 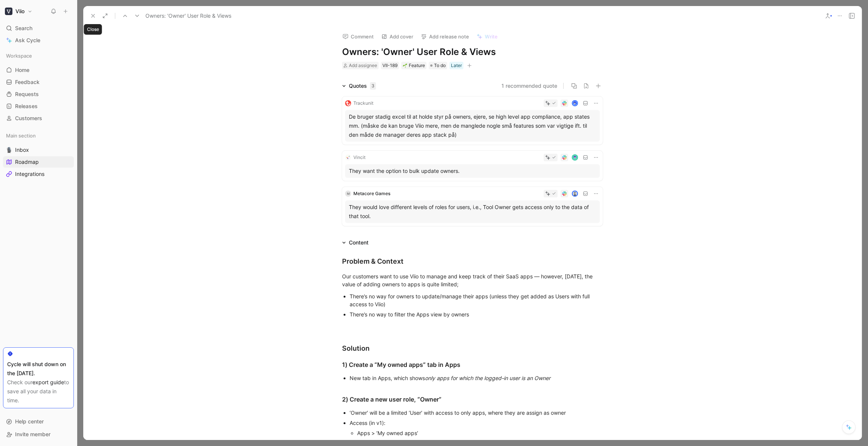 I want to click on div: Vincit, so click(x=360, y=158).